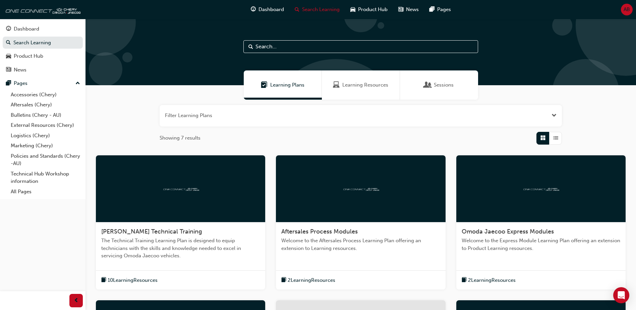 The height and width of the screenshot is (310, 636). Describe the element at coordinates (361, 85) in the screenshot. I see `a: Learning ResourcesLearning Resources` at that location.